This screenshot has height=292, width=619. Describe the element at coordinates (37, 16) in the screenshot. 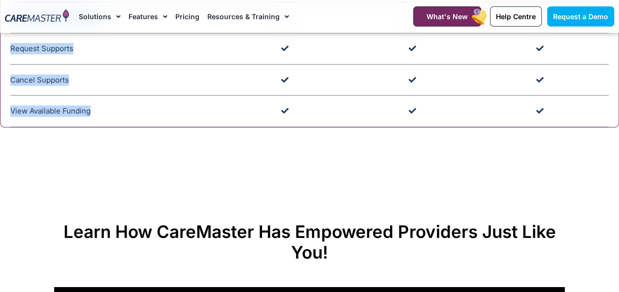

I see `img: CareMaster Logo` at that location.